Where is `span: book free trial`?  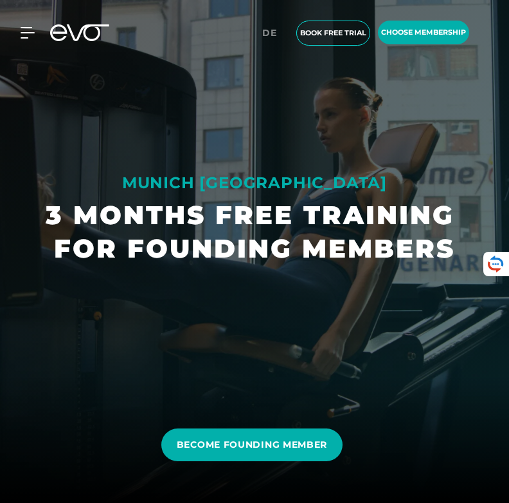
span: book free trial is located at coordinates (333, 33).